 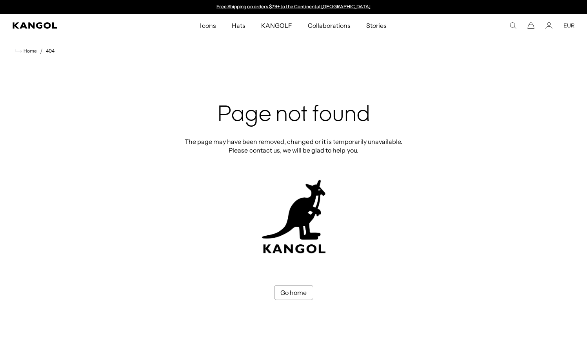 I want to click on div: 1 of 2, so click(x=294, y=7).